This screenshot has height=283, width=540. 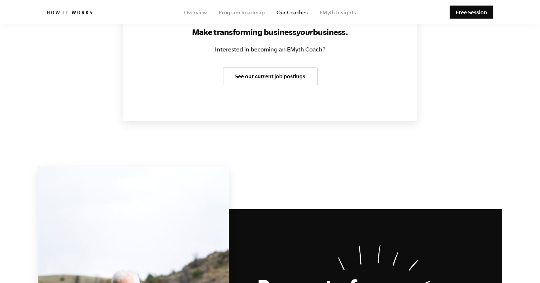 I want to click on a: Program Roadmap, so click(x=242, y=12).